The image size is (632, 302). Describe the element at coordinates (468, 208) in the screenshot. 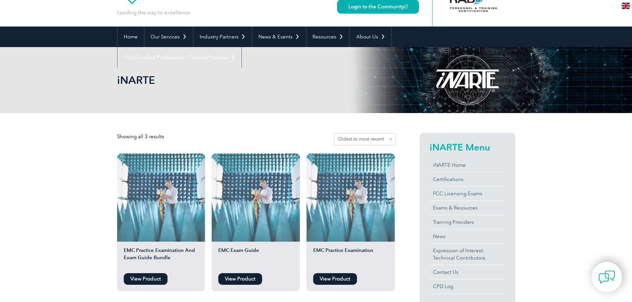

I see `a: Exams & Resources` at that location.